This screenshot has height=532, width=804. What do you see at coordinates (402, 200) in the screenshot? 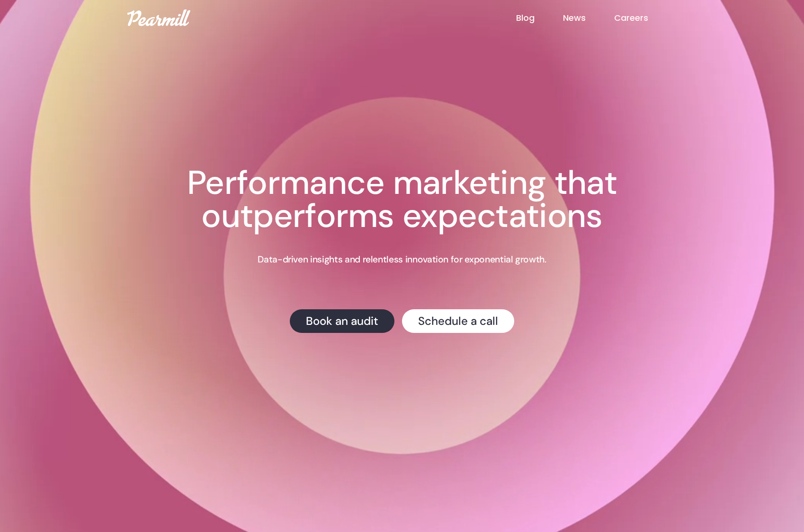
I see `h1: Performance marketing that outperforms expectations` at bounding box center [402, 200].